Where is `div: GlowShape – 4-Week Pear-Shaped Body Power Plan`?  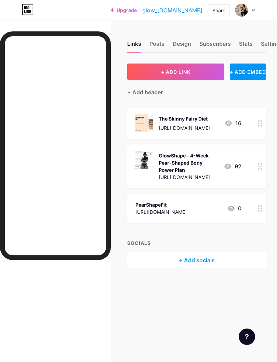 div: GlowShape – 4-Week Pear-Shaped Body Power Plan is located at coordinates (188, 163).